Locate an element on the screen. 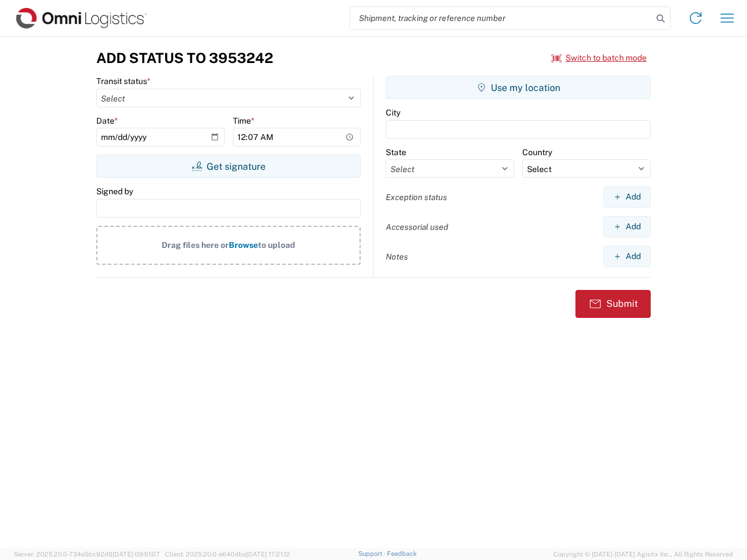 The image size is (747, 560). label: Signed by is located at coordinates (115, 191).